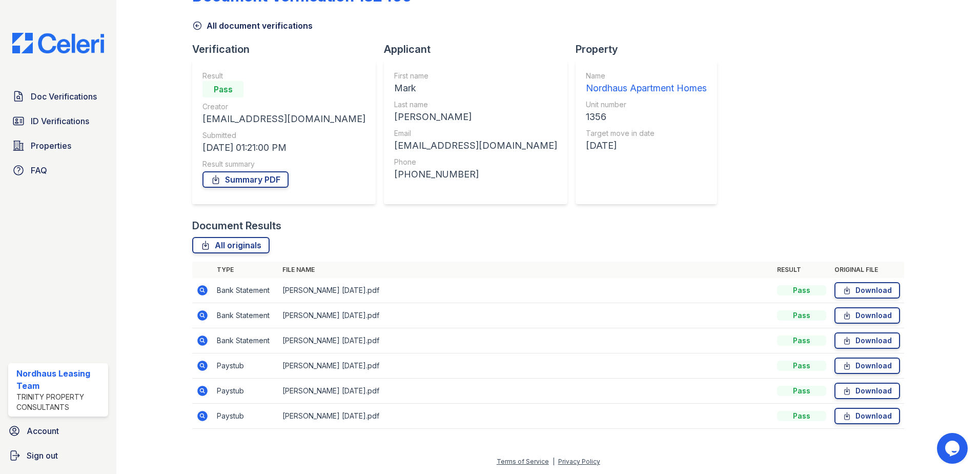 The width and height of the screenshot is (980, 474). Describe the element at coordinates (60, 402) in the screenshot. I see `div: Trinity Property Consultants` at that location.